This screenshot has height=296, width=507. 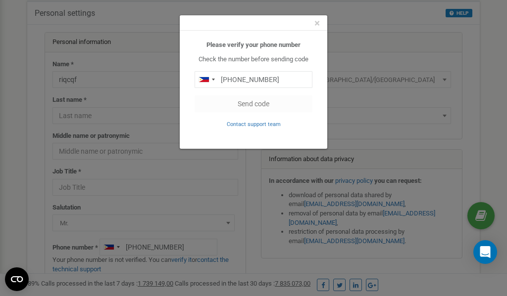 I want to click on b: Please verify your phone number, so click(x=253, y=45).